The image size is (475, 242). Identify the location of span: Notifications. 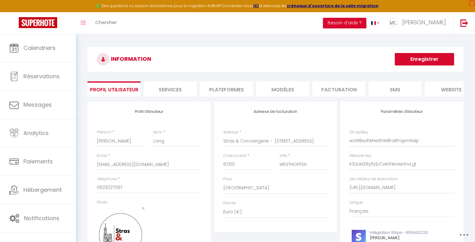
(42, 218).